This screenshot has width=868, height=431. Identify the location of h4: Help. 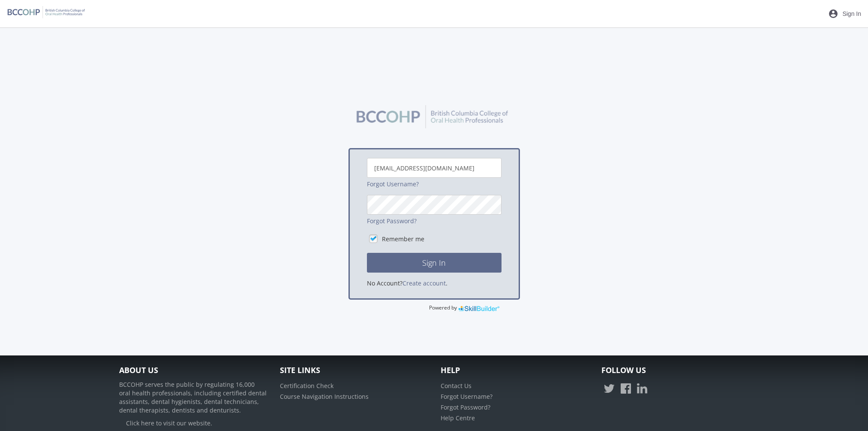
(514, 370).